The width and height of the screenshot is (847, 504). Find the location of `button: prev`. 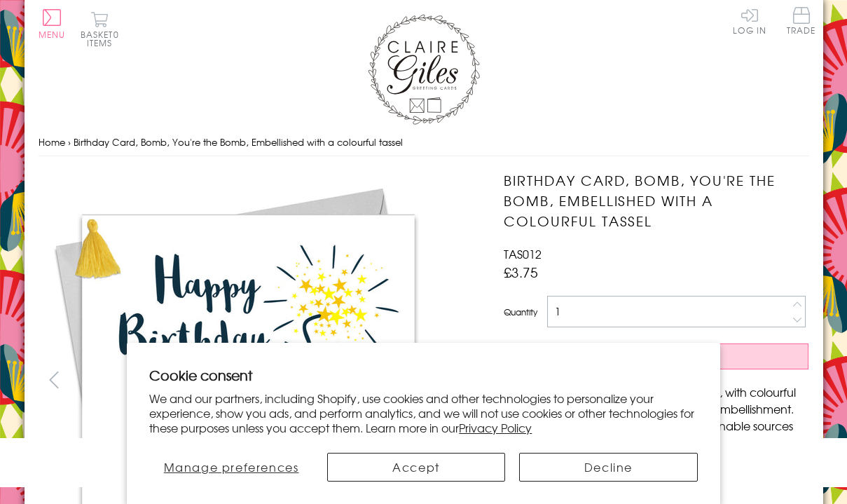

button: prev is located at coordinates (54, 379).